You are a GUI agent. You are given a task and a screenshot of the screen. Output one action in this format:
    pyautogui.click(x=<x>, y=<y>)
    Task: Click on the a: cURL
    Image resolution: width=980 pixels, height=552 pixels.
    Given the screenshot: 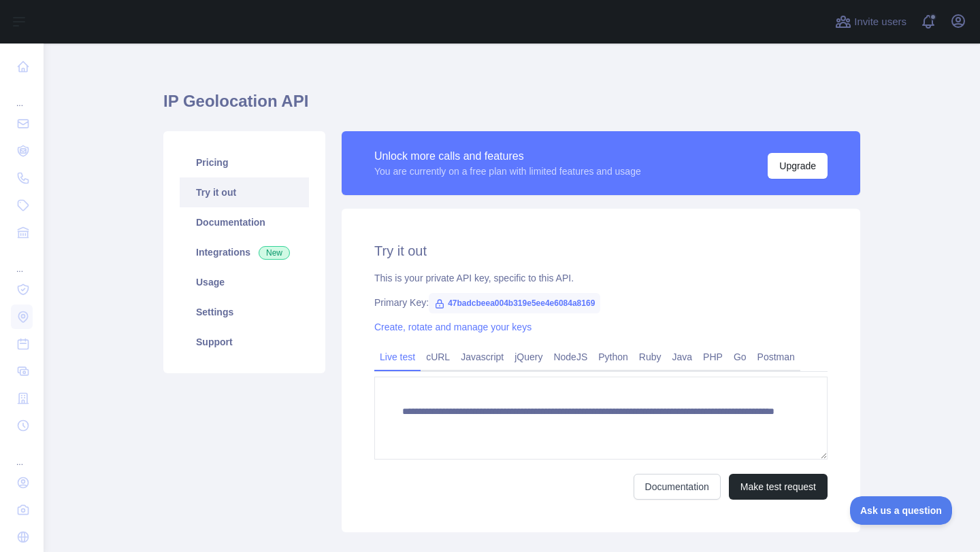 What is the action you would take?
    pyautogui.click(x=438, y=357)
    